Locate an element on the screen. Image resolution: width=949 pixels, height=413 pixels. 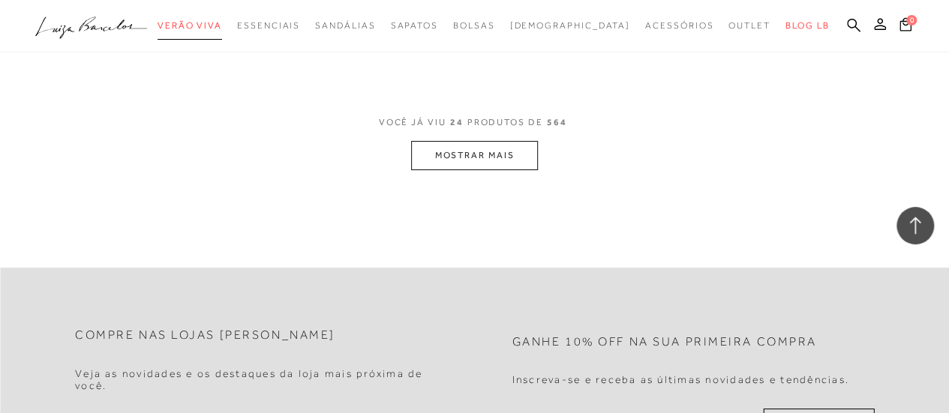
span: Essenciais is located at coordinates (269, 26).